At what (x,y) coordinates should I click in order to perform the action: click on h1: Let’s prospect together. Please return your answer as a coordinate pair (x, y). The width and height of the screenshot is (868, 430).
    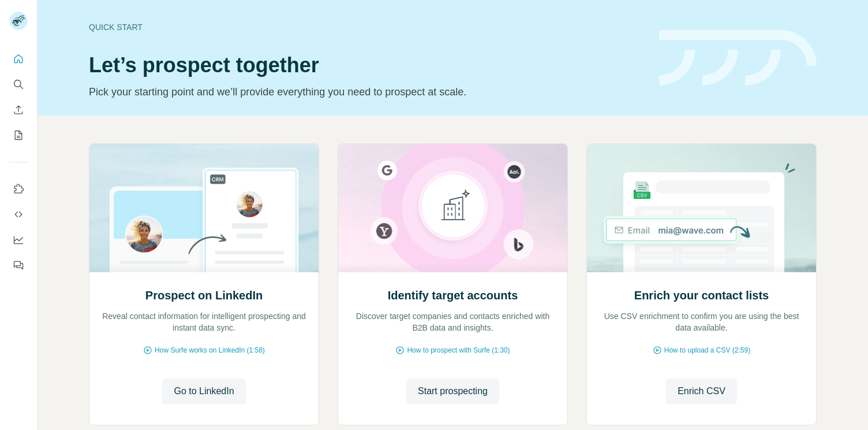
    Looking at the image, I should click on (367, 65).